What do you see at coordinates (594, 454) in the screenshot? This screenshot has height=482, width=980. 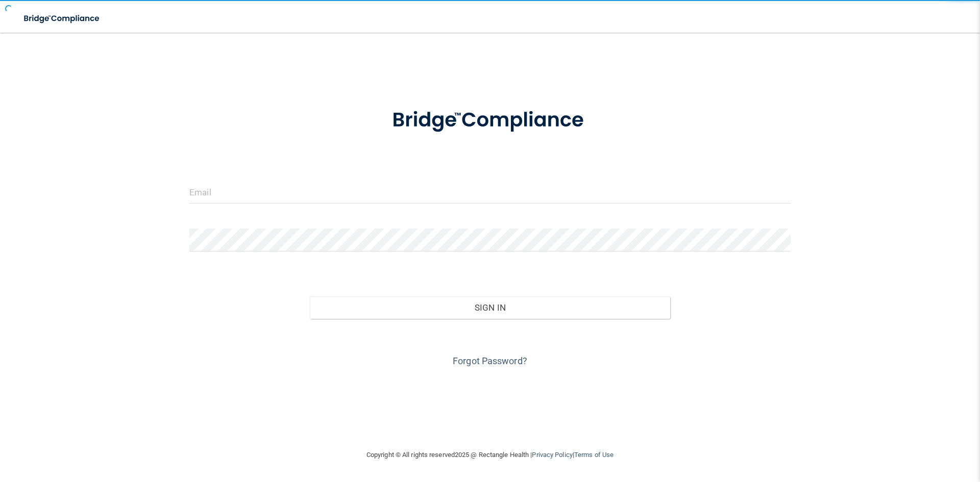 I see `a: Terms of Use` at bounding box center [594, 454].